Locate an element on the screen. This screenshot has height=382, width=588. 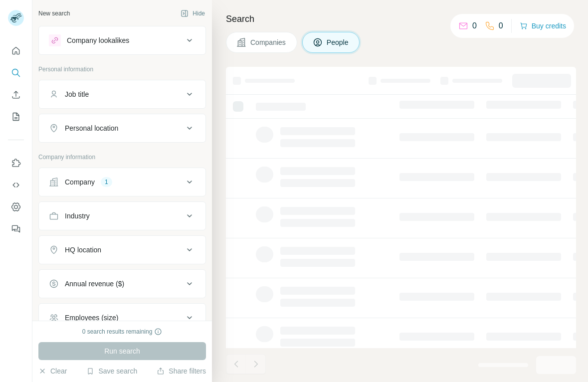
div: Annual revenue ($) is located at coordinates (95, 284).